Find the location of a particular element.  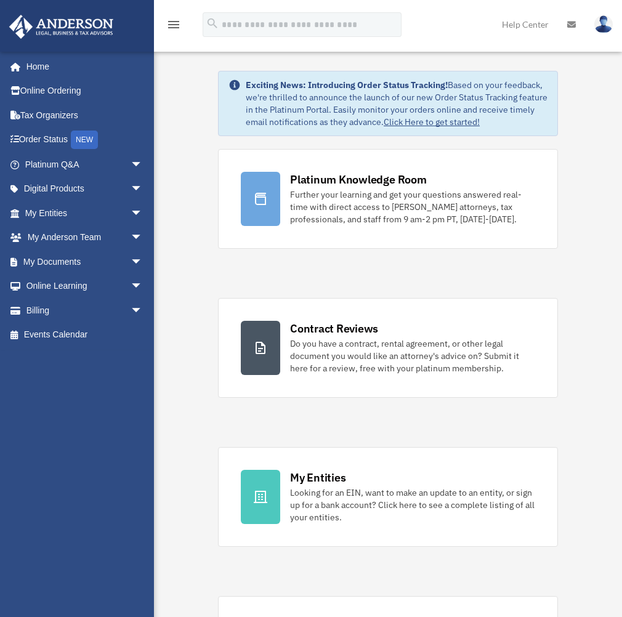

div: Based on your feedback, we're thrilled to announce the launch of our new Order Status Tracking fe... is located at coordinates (396, 103).